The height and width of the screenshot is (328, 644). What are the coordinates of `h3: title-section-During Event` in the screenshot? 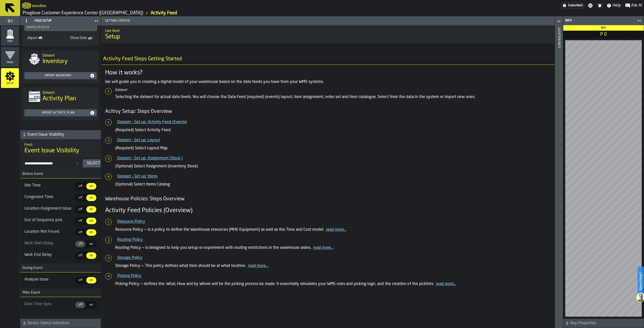 It's located at (61, 268).